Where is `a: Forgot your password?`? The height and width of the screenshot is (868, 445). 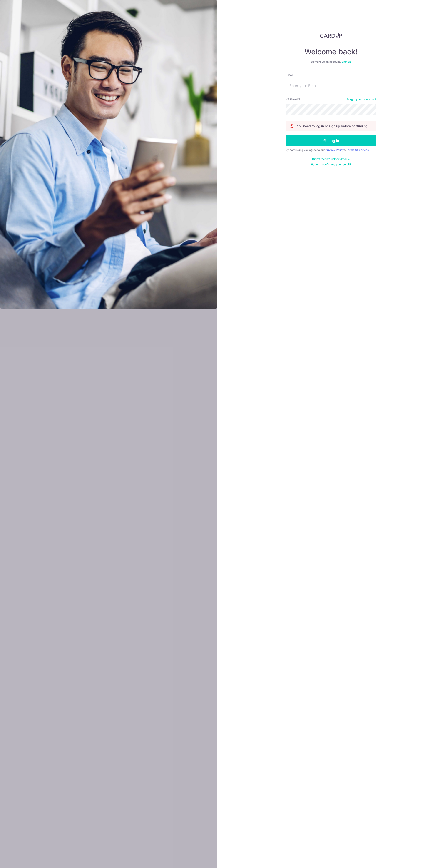 a: Forgot your password? is located at coordinates (361, 99).